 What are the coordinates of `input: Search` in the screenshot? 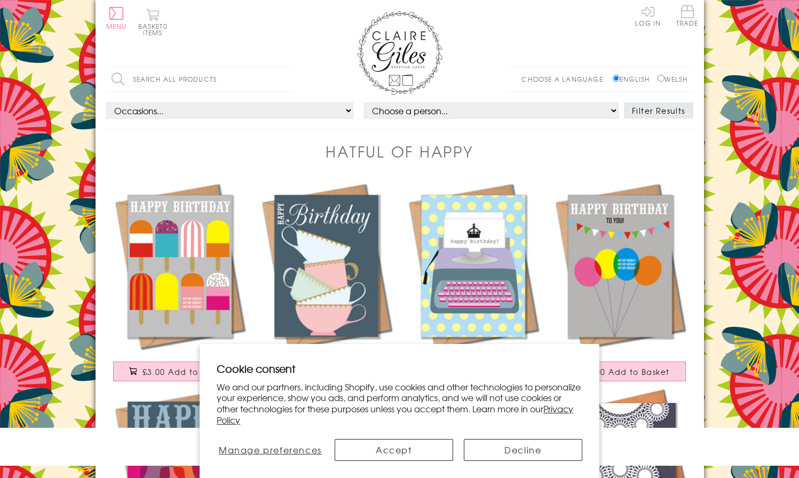 It's located at (288, 79).